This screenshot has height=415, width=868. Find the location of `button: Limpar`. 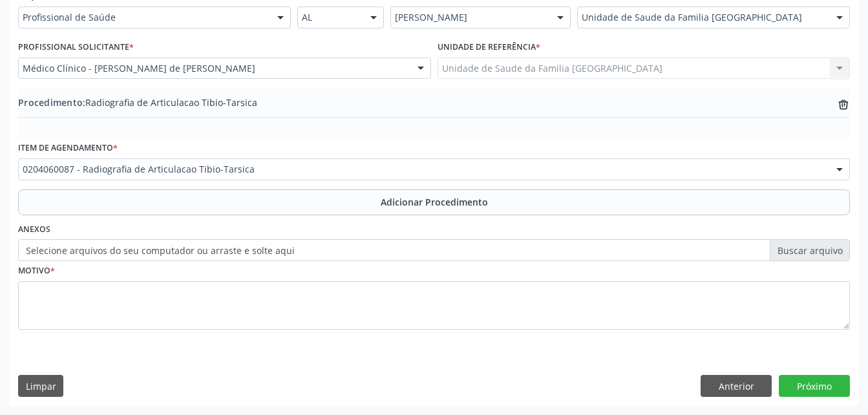

button: Limpar is located at coordinates (41, 386).